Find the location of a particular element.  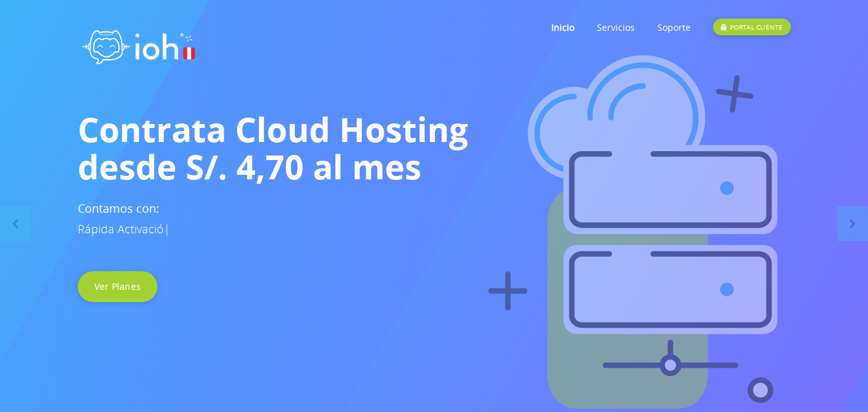

a: PORTAL CLIENTE is located at coordinates (752, 27).